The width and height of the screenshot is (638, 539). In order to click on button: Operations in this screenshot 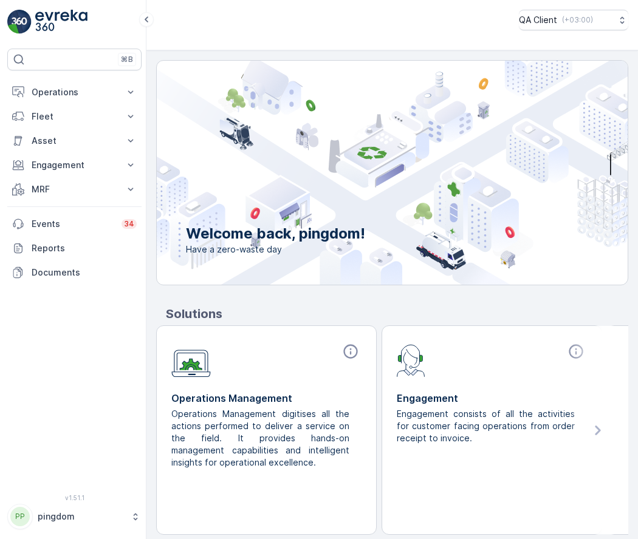, I will do `click(74, 92)`.